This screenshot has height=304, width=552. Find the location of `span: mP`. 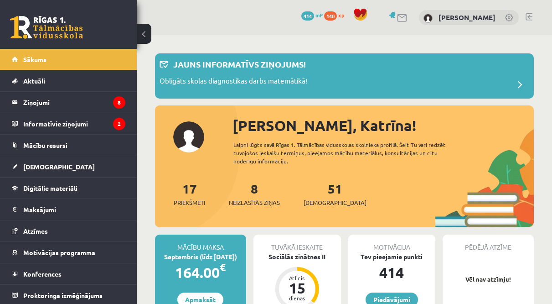

span: mP is located at coordinates (319, 15).